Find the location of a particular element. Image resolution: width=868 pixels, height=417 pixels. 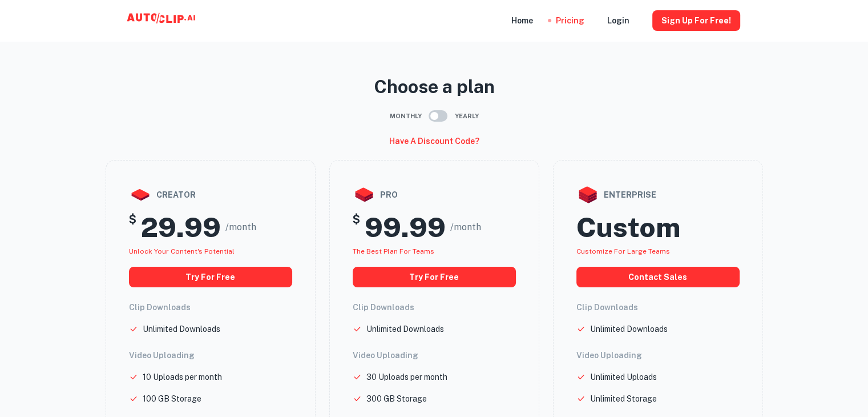

button: Sign Up for free! is located at coordinates (697, 21).